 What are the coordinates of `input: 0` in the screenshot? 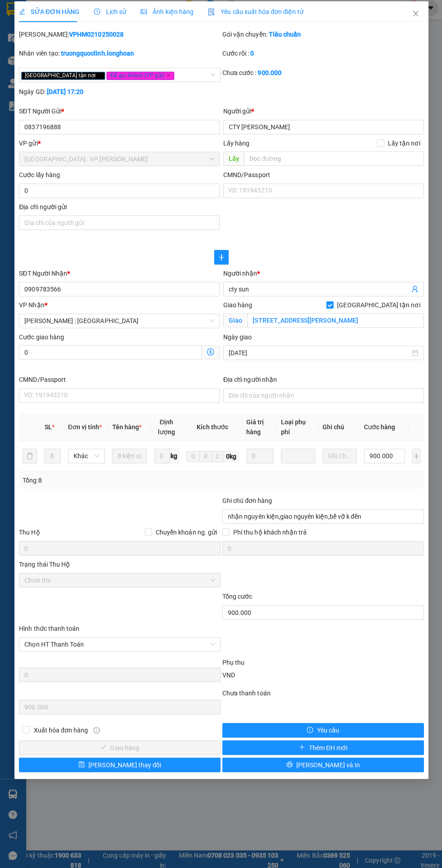 It's located at (260, 457).